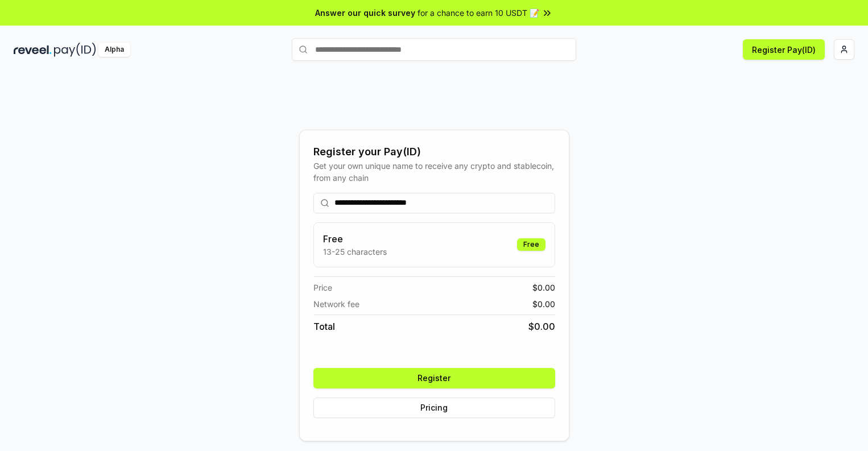 The image size is (868, 451). I want to click on h3: Free, so click(355, 239).